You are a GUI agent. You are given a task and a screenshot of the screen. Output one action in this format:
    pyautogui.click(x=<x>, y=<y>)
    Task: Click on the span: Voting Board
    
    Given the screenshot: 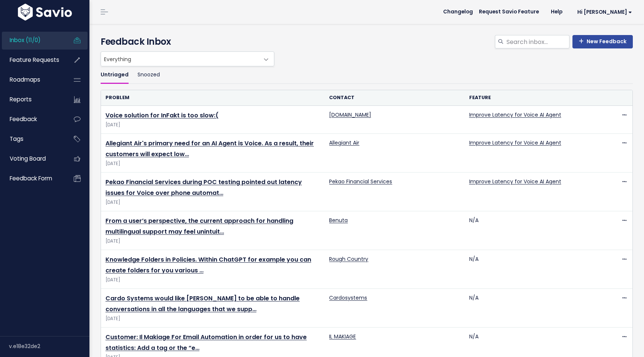 What is the action you would take?
    pyautogui.click(x=28, y=158)
    